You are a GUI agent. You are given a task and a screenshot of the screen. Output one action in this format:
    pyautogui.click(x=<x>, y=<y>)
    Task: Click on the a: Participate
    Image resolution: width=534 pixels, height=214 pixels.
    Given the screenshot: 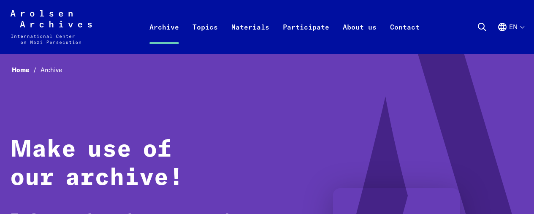 What is the action you would take?
    pyautogui.click(x=306, y=37)
    